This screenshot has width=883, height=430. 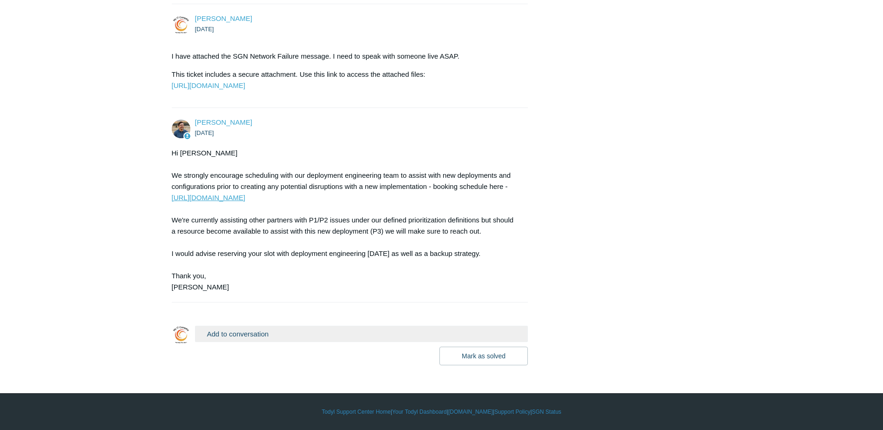 What do you see at coordinates (204, 133) in the screenshot?
I see `time: 09/03/2025, 10:42` at bounding box center [204, 133].